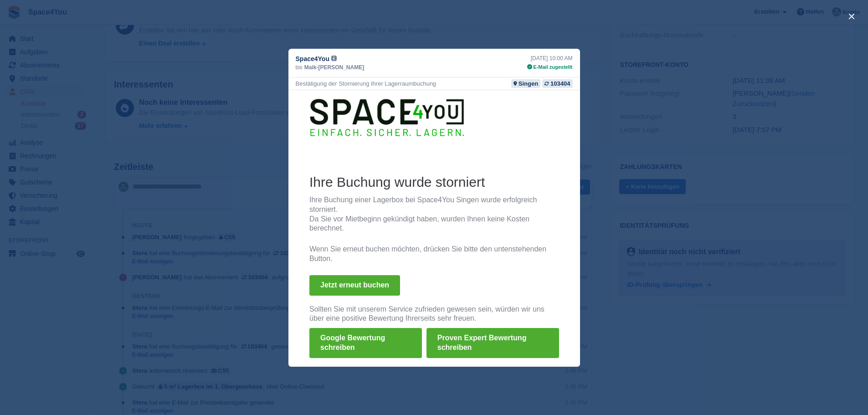  What do you see at coordinates (851, 17) in the screenshot?
I see `button: close` at bounding box center [851, 17].